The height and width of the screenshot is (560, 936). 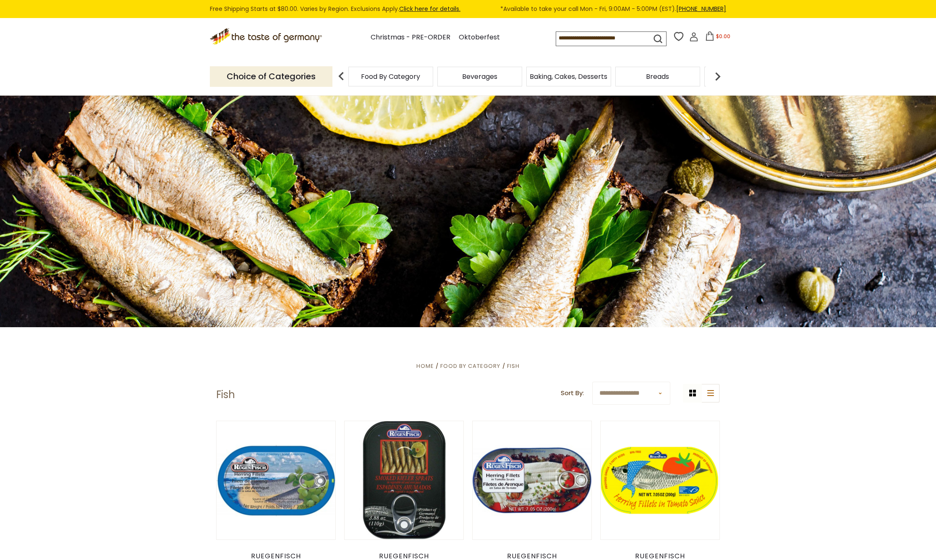 I want to click on h1: Fish, so click(x=226, y=395).